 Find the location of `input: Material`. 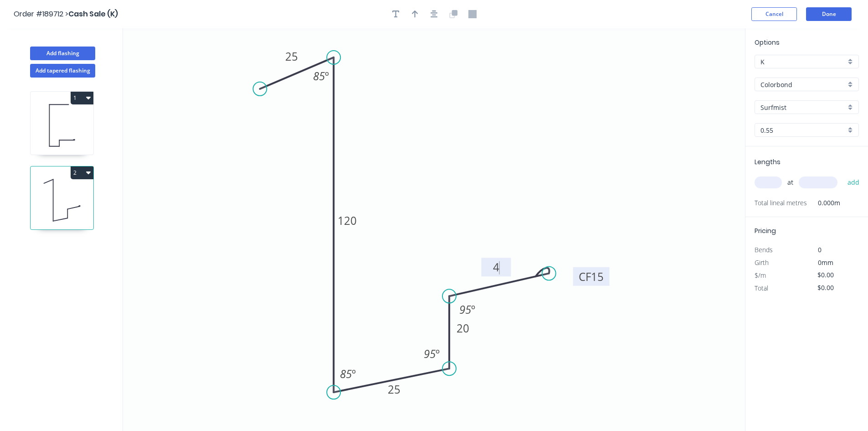

input: Material is located at coordinates (803, 84).